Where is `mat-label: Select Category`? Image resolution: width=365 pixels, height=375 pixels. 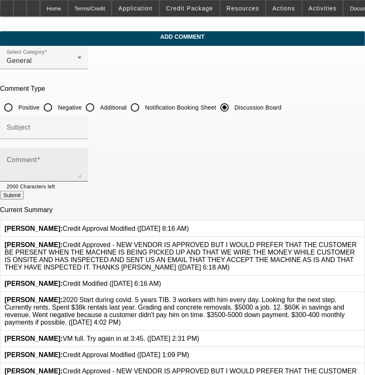
mat-label: Select Category is located at coordinates (25, 52).